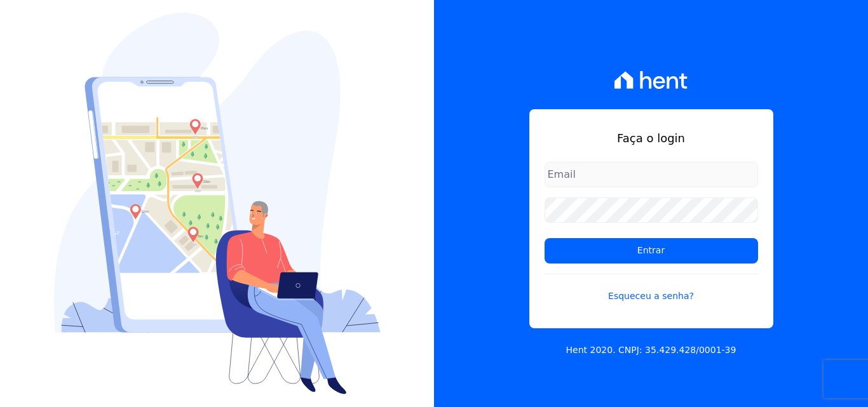 This screenshot has width=868, height=407. What do you see at coordinates (651, 288) in the screenshot?
I see `a: Esqueceu a senha?` at bounding box center [651, 288].